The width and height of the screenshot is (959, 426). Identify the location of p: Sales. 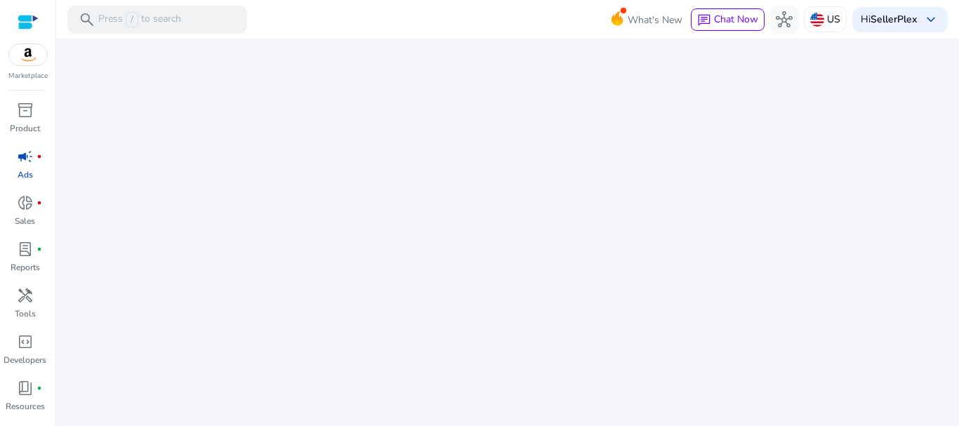
(25, 221).